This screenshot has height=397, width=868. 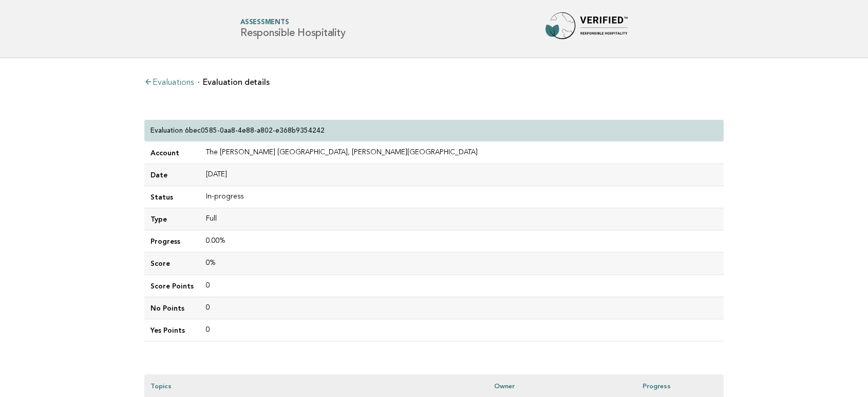 What do you see at coordinates (587, 29) in the screenshot?
I see `img: Forbes Travel Guide` at bounding box center [587, 29].